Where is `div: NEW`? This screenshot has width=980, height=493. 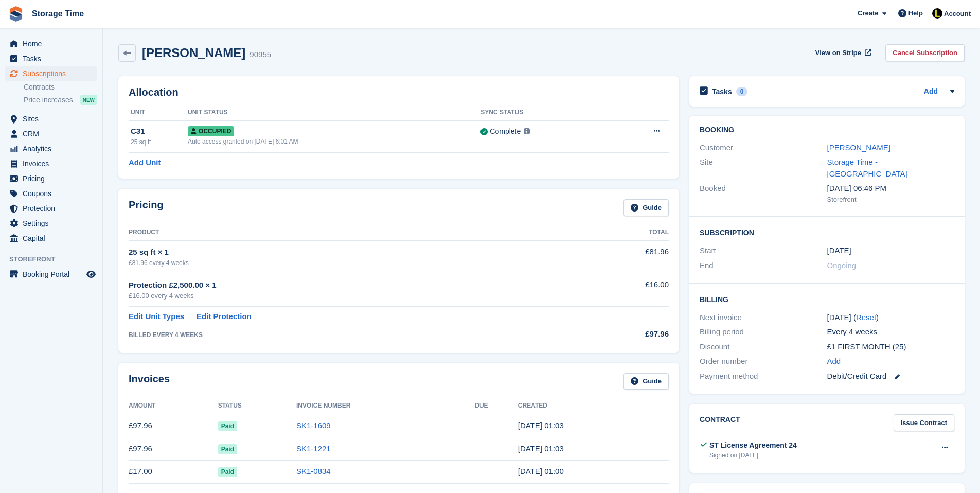 div: NEW is located at coordinates (89, 100).